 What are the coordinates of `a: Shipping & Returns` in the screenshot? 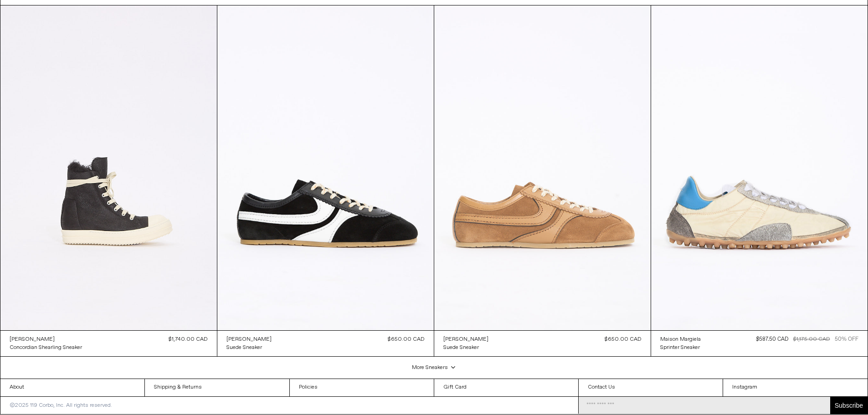 It's located at (217, 387).